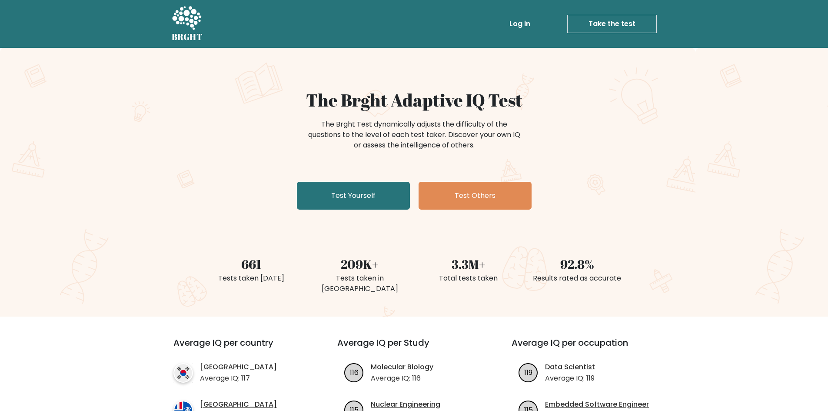 The image size is (828, 411). I want to click on div: Total tests taken, so click(468, 278).